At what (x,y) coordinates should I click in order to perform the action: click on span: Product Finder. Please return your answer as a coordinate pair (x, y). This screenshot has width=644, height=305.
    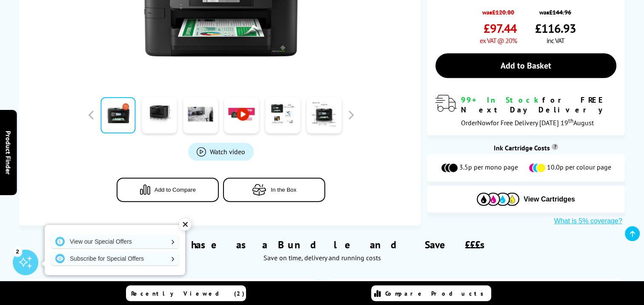
    Looking at the image, I should click on (9, 152).